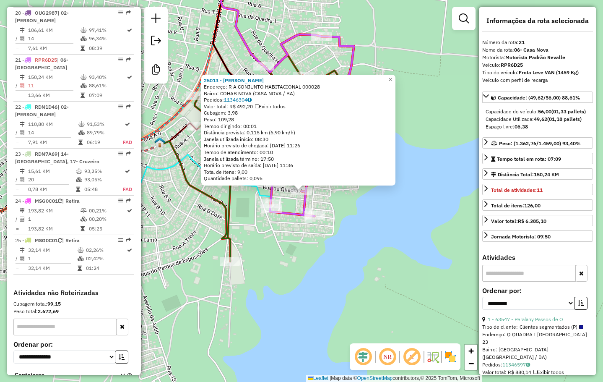  What do you see at coordinates (412, 357) in the screenshot?
I see `span: Exibir rótulo` at bounding box center [412, 357].